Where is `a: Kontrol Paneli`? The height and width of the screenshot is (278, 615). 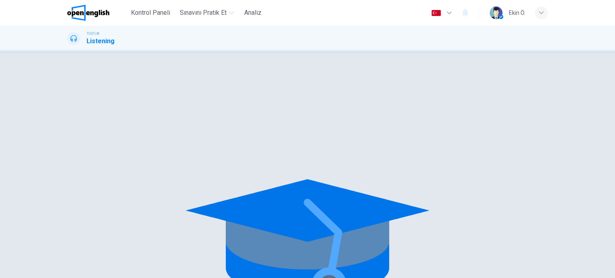
a: Kontrol Paneli is located at coordinates (151, 13).